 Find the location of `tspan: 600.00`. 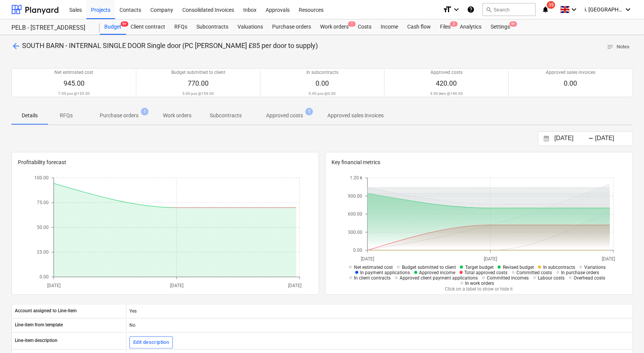

tspan: 600.00 is located at coordinates (355, 214).